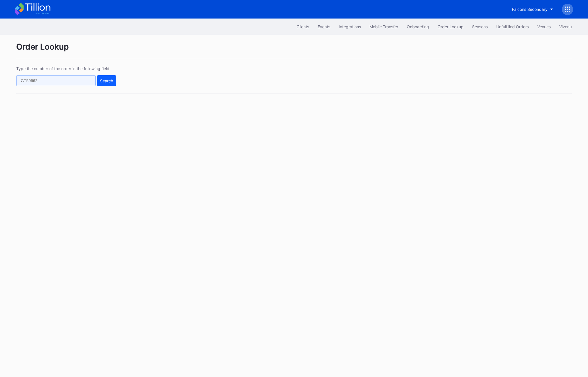 The width and height of the screenshot is (588, 377). What do you see at coordinates (418, 26) in the screenshot?
I see `button: Onboarding` at bounding box center [418, 26].